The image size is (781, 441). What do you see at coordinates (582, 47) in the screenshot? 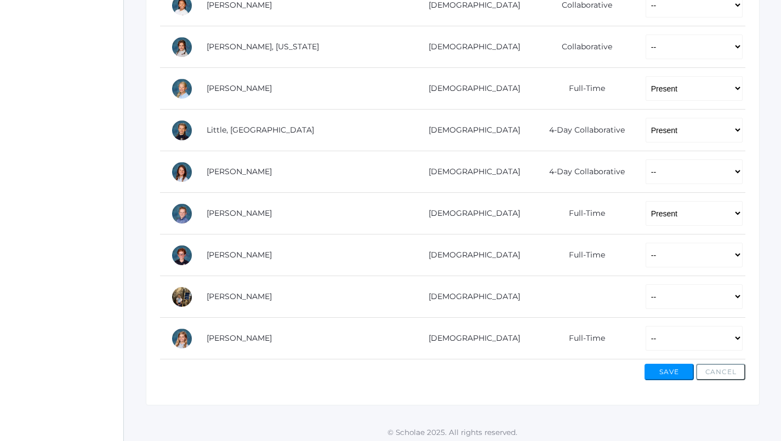
I see `td: Collaborative` at bounding box center [582, 47].